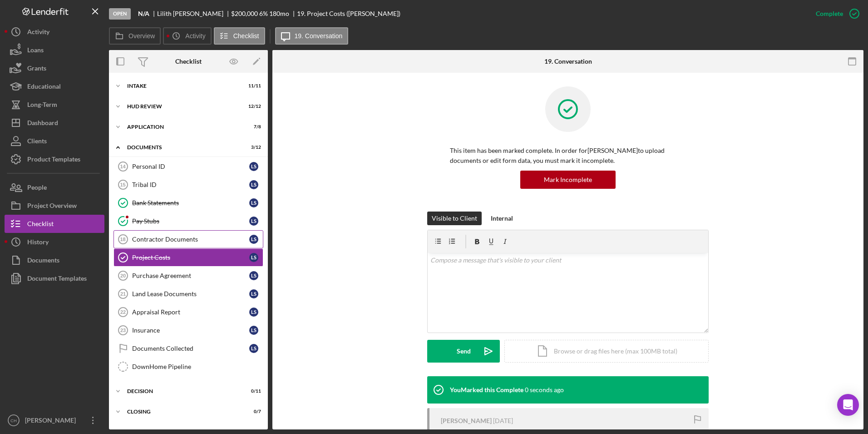 The height and width of the screenshot is (434, 868). What do you see at coordinates (122, 239) in the screenshot?
I see `tspan: 18` at bounding box center [122, 239].